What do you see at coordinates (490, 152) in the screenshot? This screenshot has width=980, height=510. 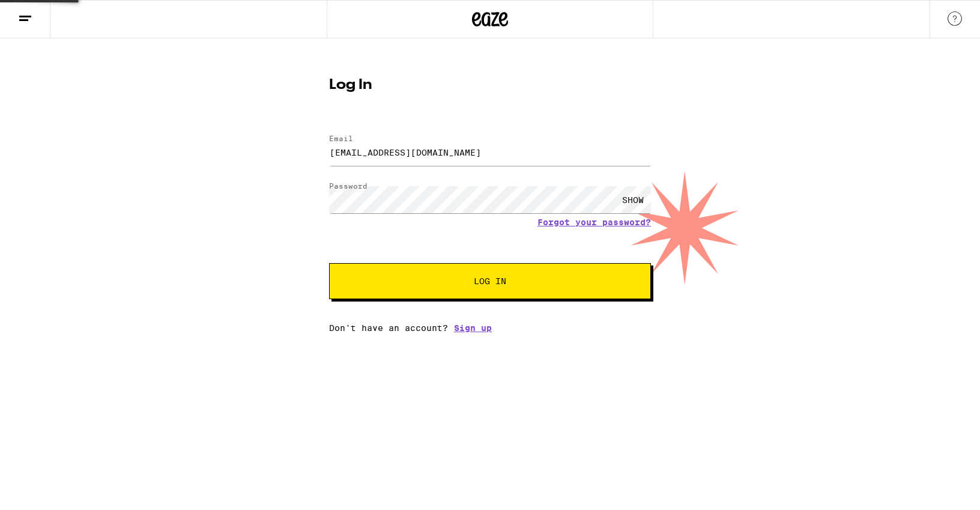 I see `input: Email` at bounding box center [490, 152].